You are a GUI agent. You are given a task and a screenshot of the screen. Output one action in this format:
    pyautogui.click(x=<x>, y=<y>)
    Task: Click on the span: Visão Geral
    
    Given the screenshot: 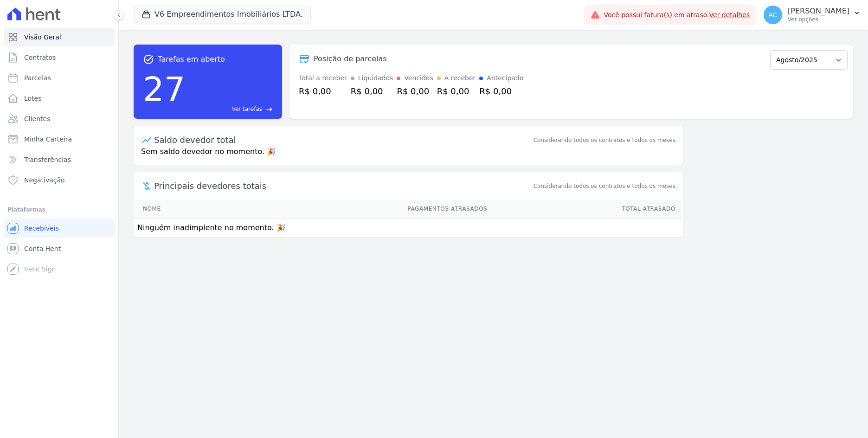 What is the action you would take?
    pyautogui.click(x=43, y=37)
    